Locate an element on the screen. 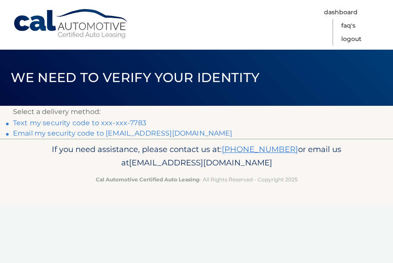 The image size is (393, 263). p: If you need assistance, please contact us at: or email us at is located at coordinates (197, 156).